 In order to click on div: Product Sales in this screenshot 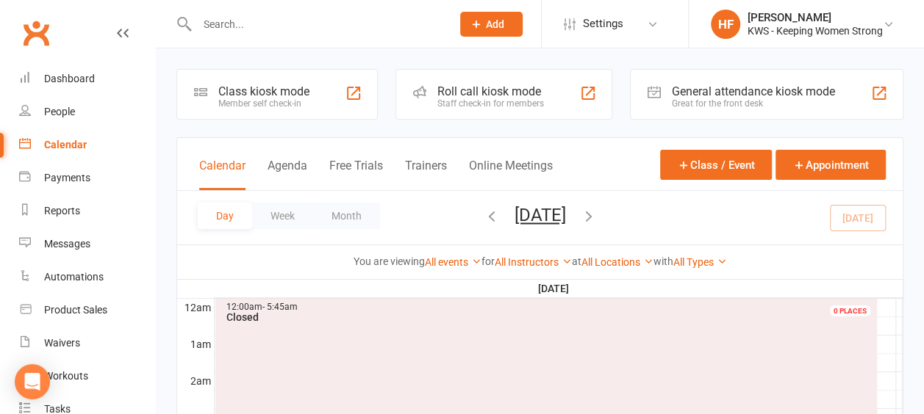, I will do `click(76, 310)`.